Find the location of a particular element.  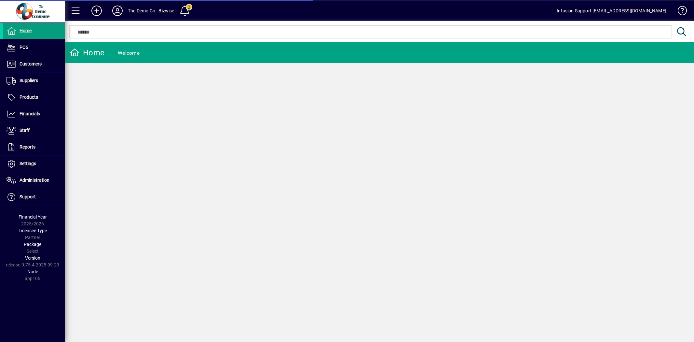

div: Welcome is located at coordinates (129, 53).